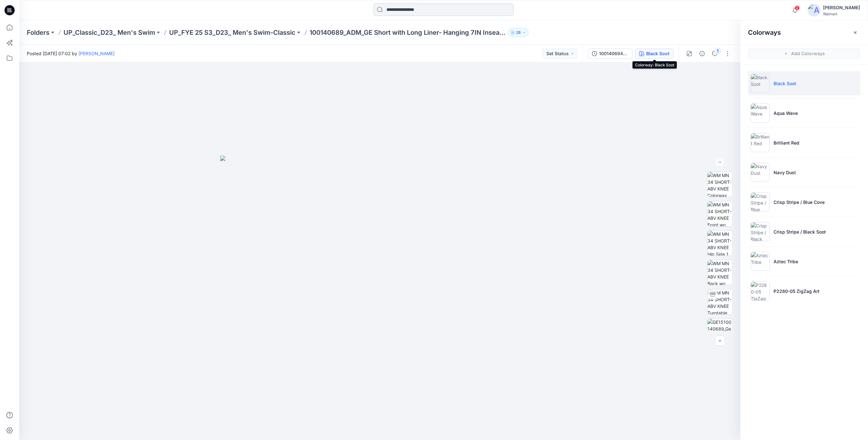 This screenshot has width=868, height=440. I want to click on img: Aztec Tribe, so click(760, 262).